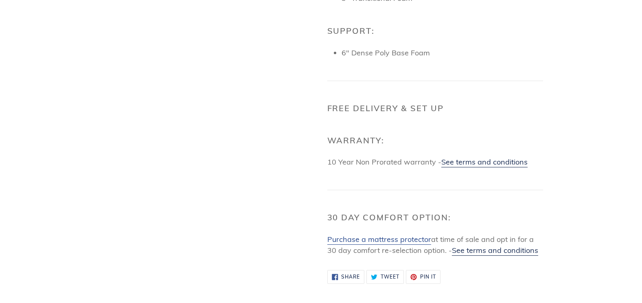 The image size is (642, 303). Describe the element at coordinates (386, 53) in the screenshot. I see `span: 6" Dense Poly Base Foam` at that location.